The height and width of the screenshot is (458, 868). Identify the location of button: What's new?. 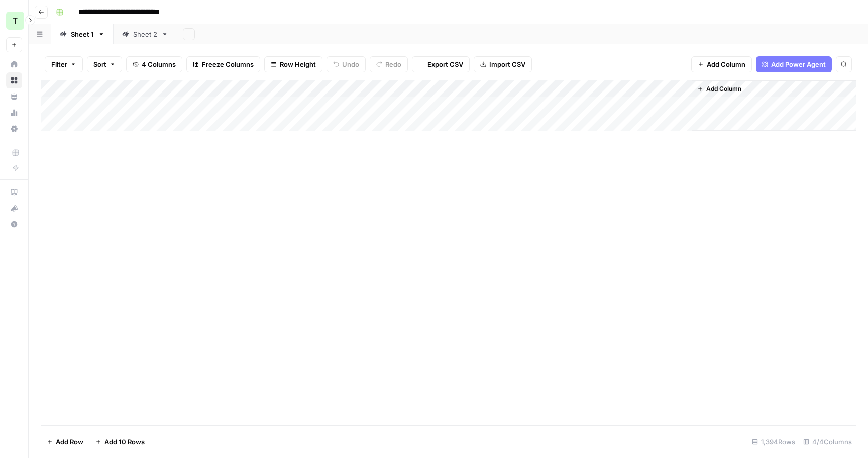
(14, 208).